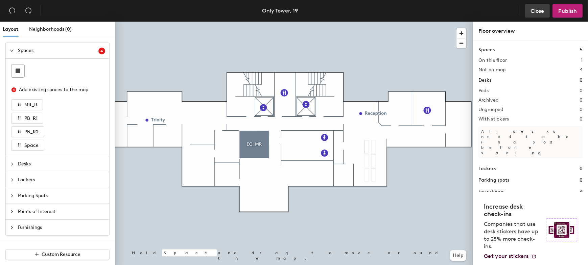 The width and height of the screenshot is (588, 265). What do you see at coordinates (567, 11) in the screenshot?
I see `button: Publish` at bounding box center [567, 11].